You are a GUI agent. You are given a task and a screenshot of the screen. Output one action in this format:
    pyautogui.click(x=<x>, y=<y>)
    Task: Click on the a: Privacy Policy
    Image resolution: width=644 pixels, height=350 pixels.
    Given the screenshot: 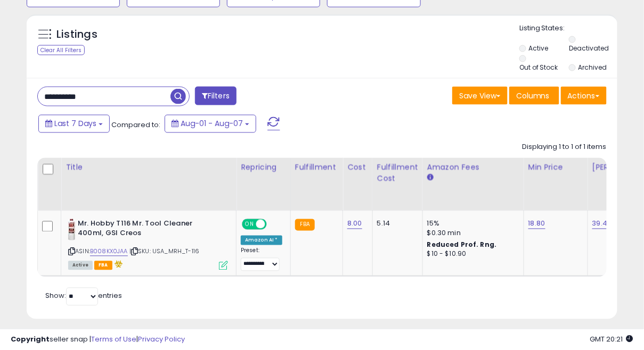 What is the action you would take?
    pyautogui.click(x=161, y=339)
    